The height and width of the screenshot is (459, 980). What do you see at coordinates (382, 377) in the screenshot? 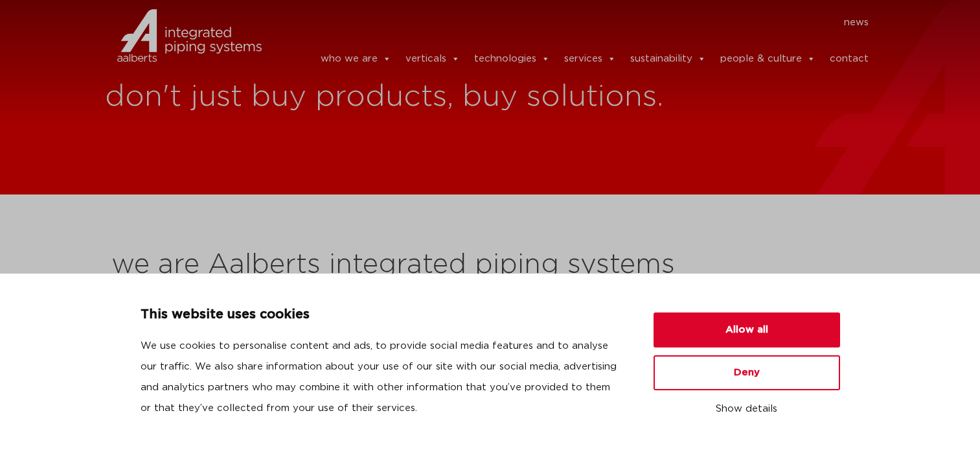
I see `p: We use cookies to personalise content and ads, to provide social media features and to analyse ou...` at bounding box center [382, 377].